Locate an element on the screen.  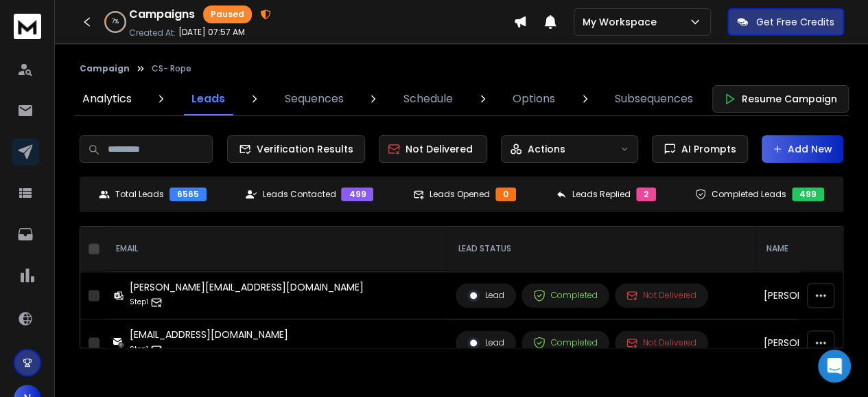
p: Leads Replied is located at coordinates (602, 194).